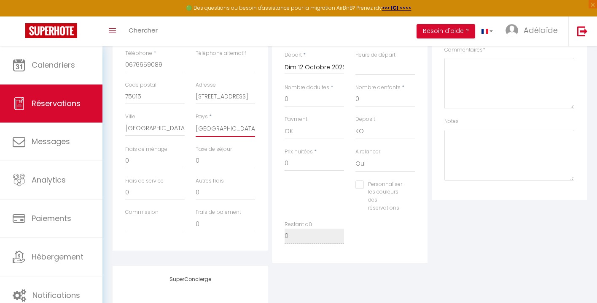 This screenshot has width=597, height=303. I want to click on a: Chercher, so click(143, 31).